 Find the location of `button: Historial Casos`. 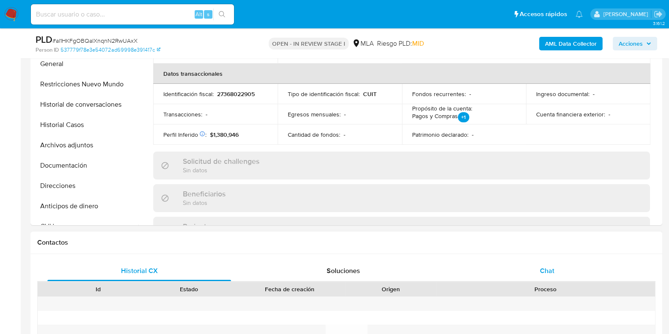

button: Historial Casos is located at coordinates (86, 125).